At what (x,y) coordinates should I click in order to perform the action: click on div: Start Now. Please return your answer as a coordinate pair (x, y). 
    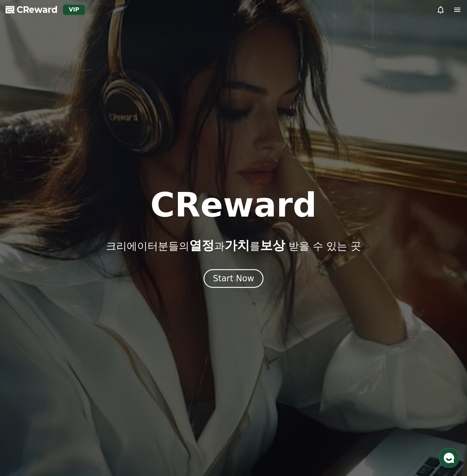
    Looking at the image, I should click on (234, 279).